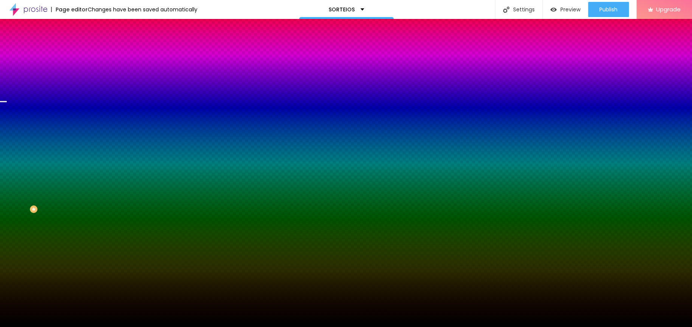 This screenshot has width=692, height=327. I want to click on div: Page editor, so click(69, 9).